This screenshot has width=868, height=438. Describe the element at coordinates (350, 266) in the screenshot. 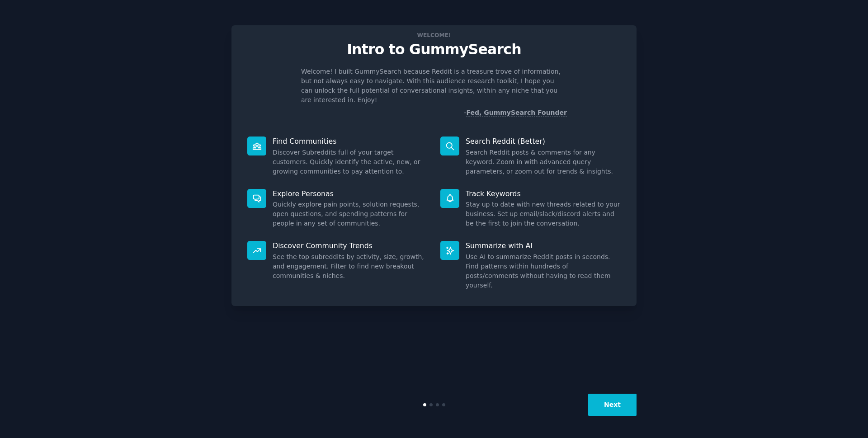

I see `dd: See the top subreddits by activity, size, growth, and engagement. Filter to find new breakout com...` at that location.